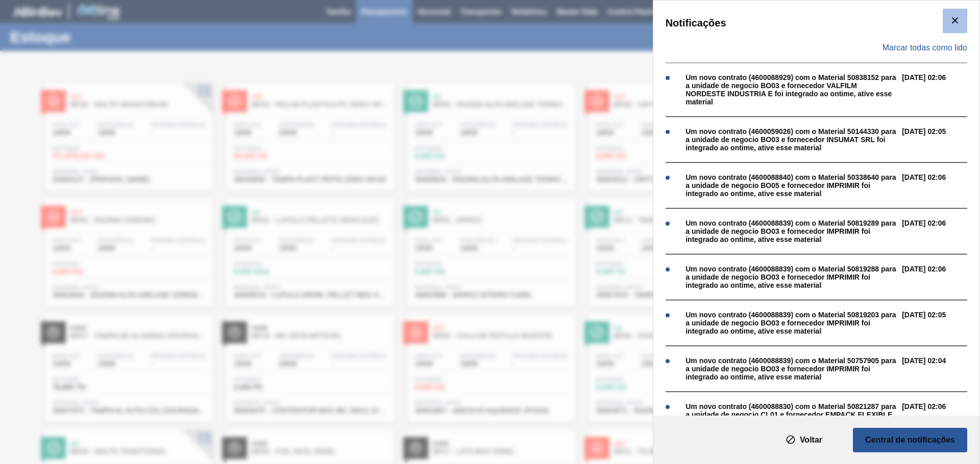 This screenshot has width=980, height=464. Describe the element at coordinates (791, 140) in the screenshot. I see `div: Um novo contrato (4600059026) com o Material 50144330 para a unidade de negocio BO03 e fornecedor...` at that location.